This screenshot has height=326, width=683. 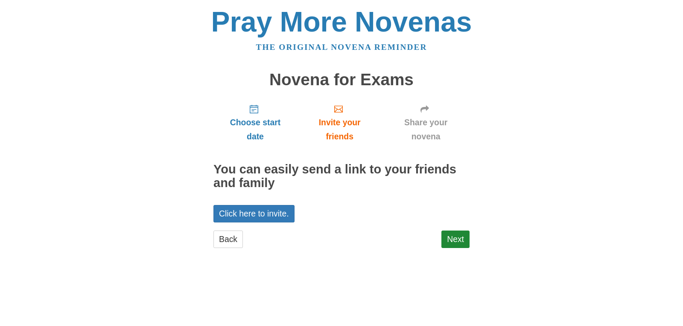 What do you see at coordinates (255, 130) in the screenshot?
I see `span: Choose start date` at bounding box center [255, 130].